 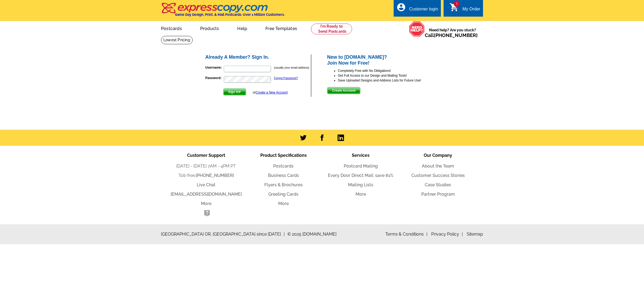 What do you see at coordinates (438, 194) in the screenshot?
I see `a: Partner Program` at bounding box center [438, 194].